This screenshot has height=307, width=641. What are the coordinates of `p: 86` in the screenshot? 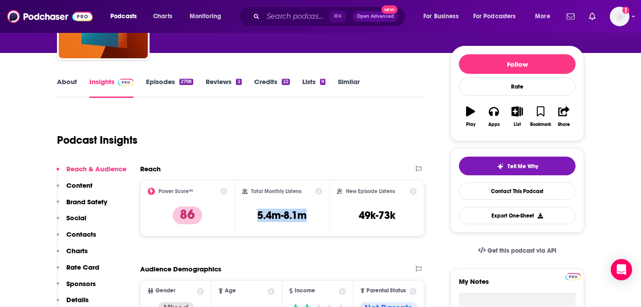 It's located at (187, 215).